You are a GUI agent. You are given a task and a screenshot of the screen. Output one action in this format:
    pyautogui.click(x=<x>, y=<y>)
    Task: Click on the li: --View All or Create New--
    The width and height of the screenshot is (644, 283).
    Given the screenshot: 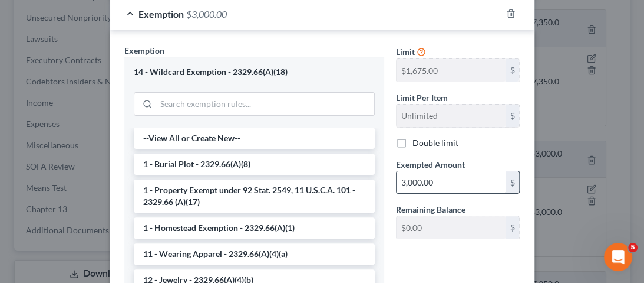 What is the action you would take?
    pyautogui.click(x=254, y=138)
    